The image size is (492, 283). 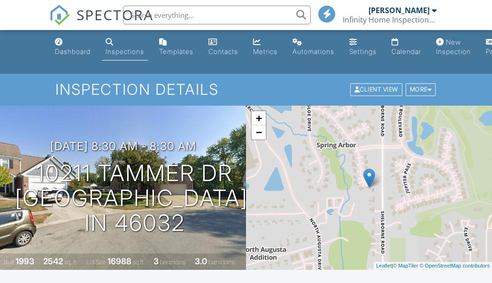 What do you see at coordinates (115, 15) in the screenshot?
I see `span: SPECTORA` at bounding box center [115, 15].